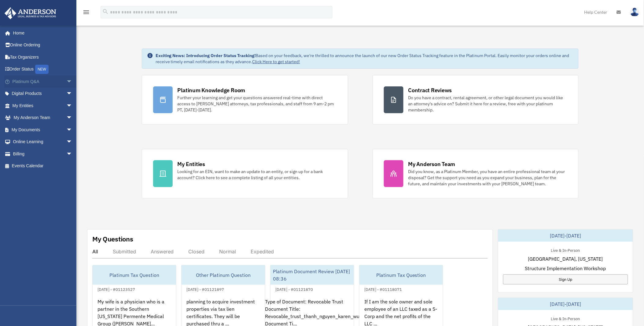 The image size is (644, 326). I want to click on a: Home, so click(42, 33).